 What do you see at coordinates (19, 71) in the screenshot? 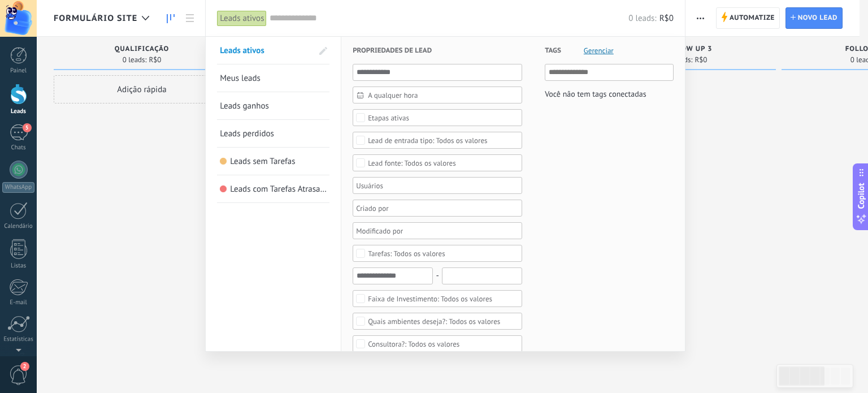
I see `div: Painel` at bounding box center [19, 71].